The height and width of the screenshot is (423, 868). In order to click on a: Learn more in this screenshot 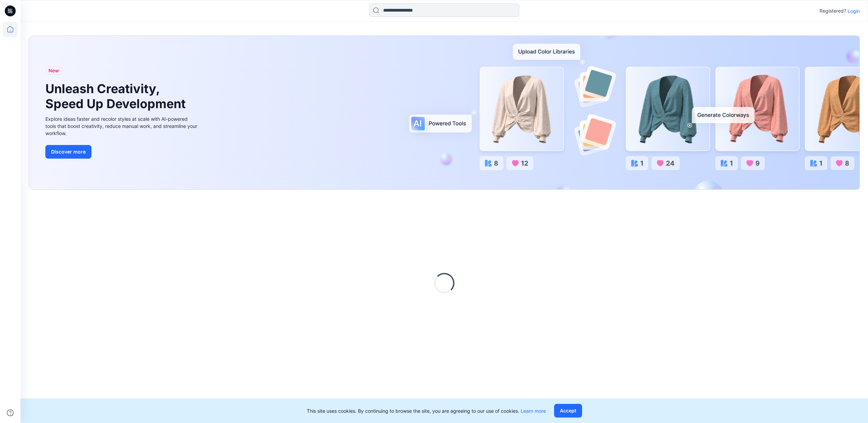, I will do `click(533, 411)`.